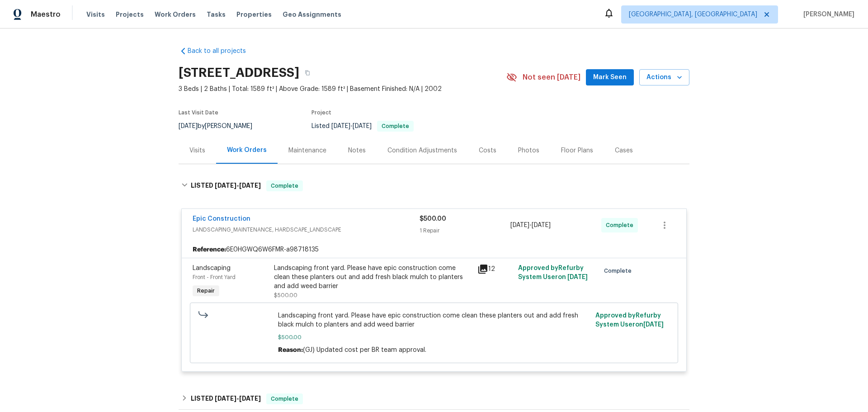  I want to click on span: Last Visit Date, so click(199, 113).